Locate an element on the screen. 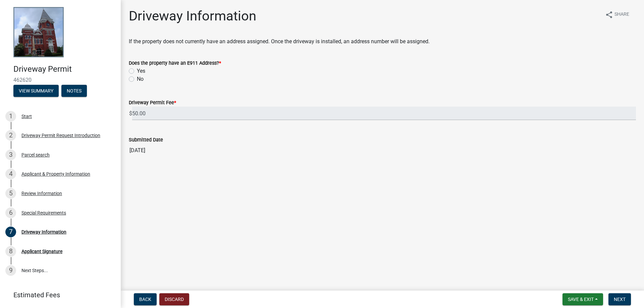  label: No is located at coordinates (140, 79).